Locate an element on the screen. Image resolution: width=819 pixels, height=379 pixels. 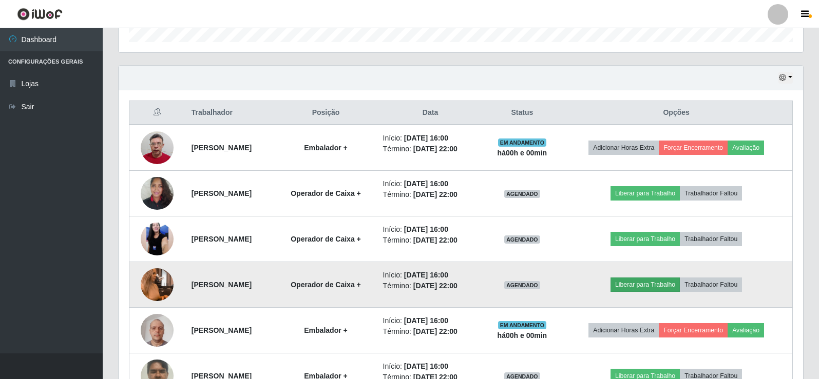
img: 1740599758812.jpeg is located at coordinates (157, 285).